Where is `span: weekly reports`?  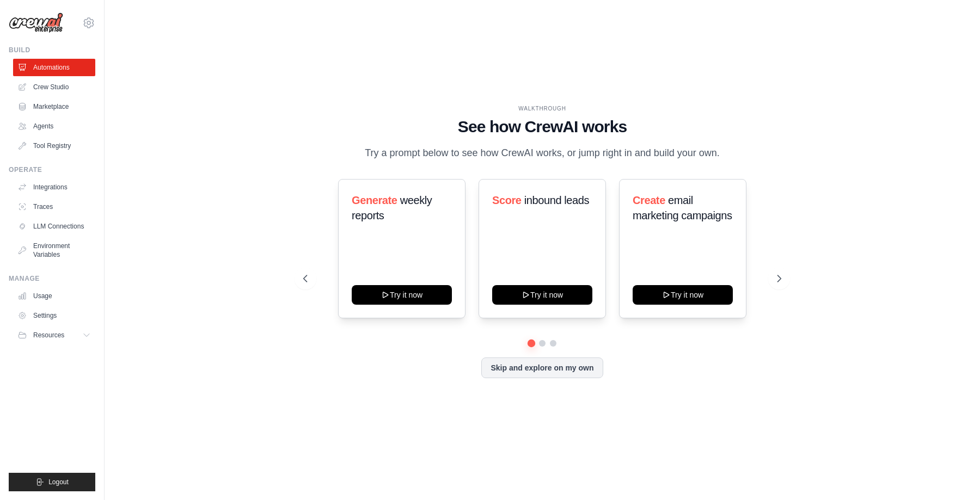
span: weekly reports is located at coordinates (391, 208).